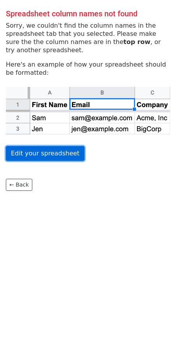  What do you see at coordinates (156, 330) in the screenshot?
I see `div: Chat Widget` at bounding box center [156, 330].